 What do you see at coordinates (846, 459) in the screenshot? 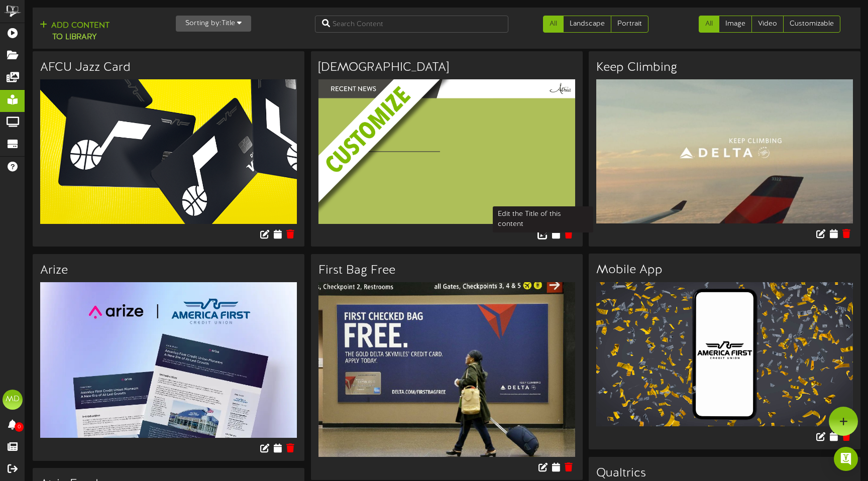
I see `div: Open Intercom Messenger` at bounding box center [846, 459].